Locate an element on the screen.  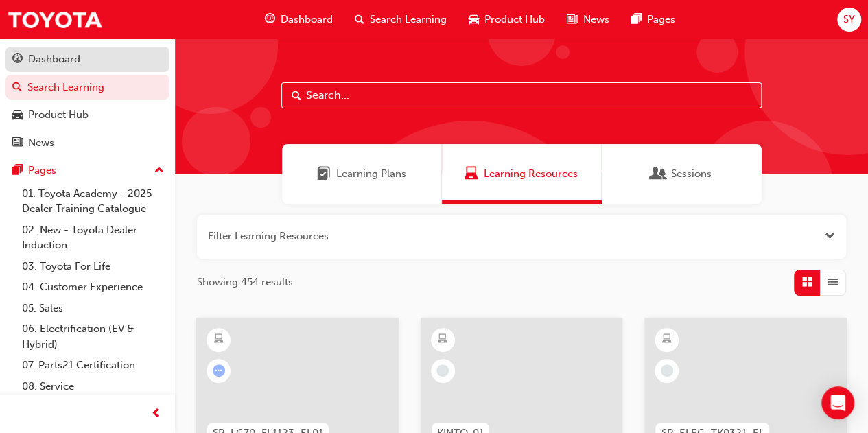
button: DashboardSearch LearningProduct HubNews is located at coordinates (87, 101).